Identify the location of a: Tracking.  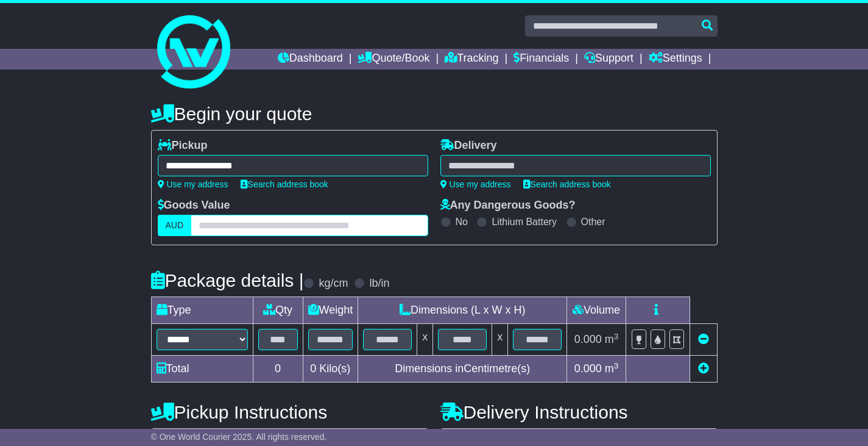
(472, 59).